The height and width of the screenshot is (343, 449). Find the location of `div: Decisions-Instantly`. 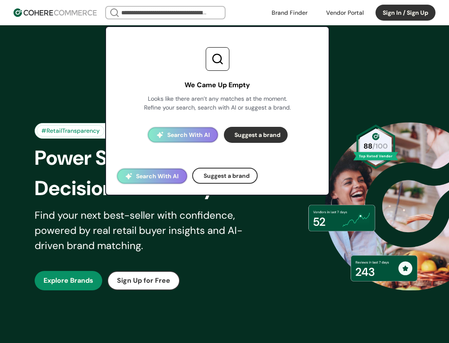

div: Decisions-Instantly is located at coordinates (156, 189).